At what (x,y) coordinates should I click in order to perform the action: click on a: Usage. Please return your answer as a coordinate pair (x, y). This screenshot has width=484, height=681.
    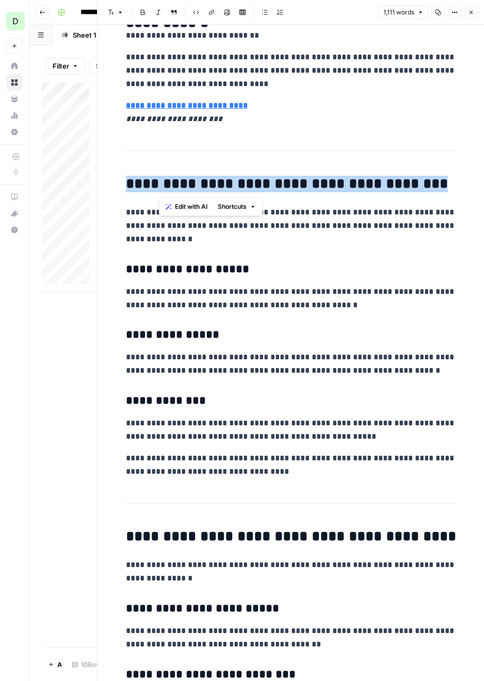
    Looking at the image, I should click on (14, 115).